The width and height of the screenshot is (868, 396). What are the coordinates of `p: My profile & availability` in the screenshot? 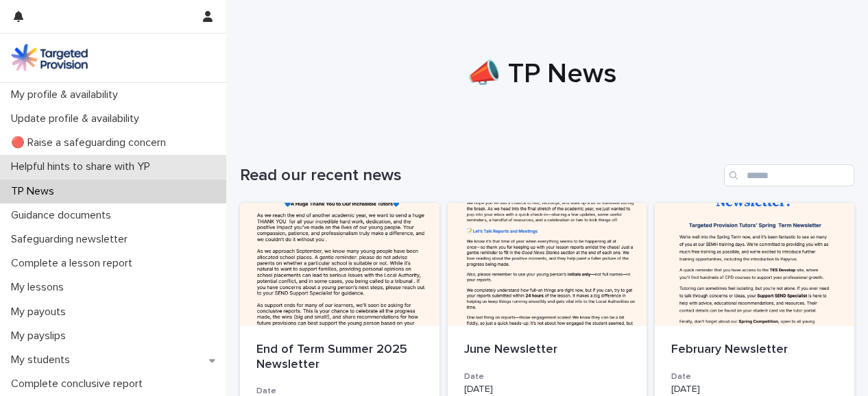 It's located at (67, 95).